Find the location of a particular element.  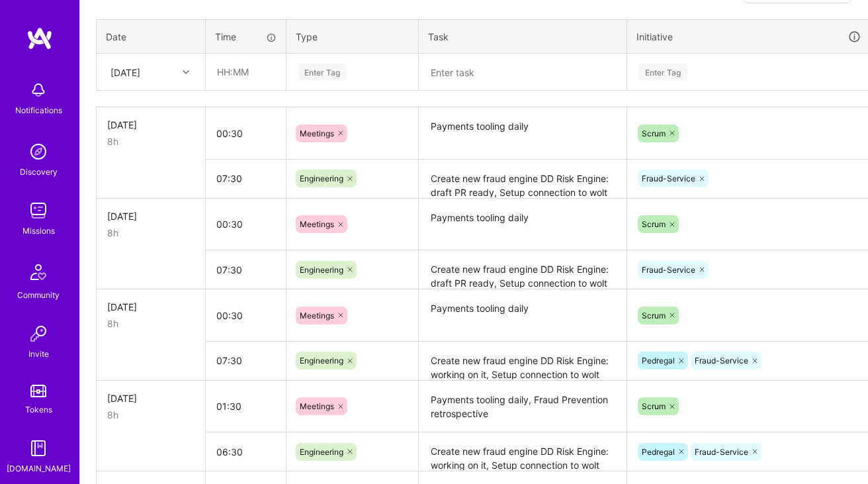

i: icon Chevron is located at coordinates (186, 72).